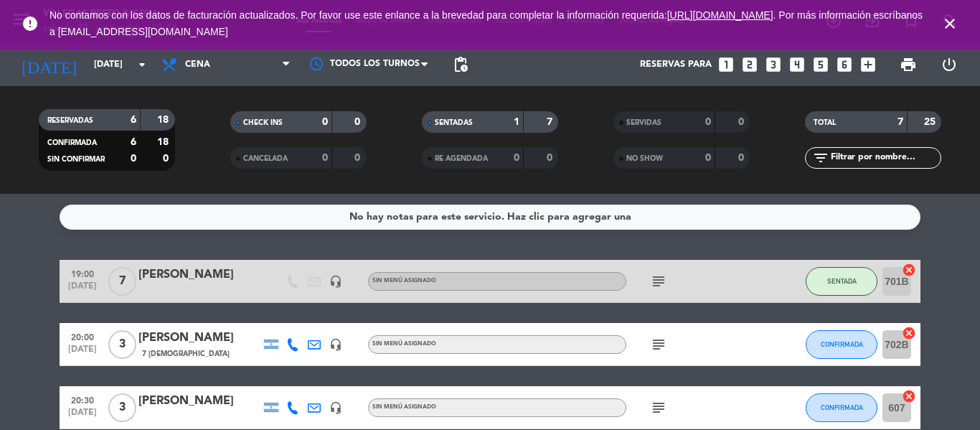 This screenshot has width=980, height=430. Describe the element at coordinates (490, 217) in the screenshot. I see `div: No hay notas para este servicio. Haz clic para agregar una` at that location.